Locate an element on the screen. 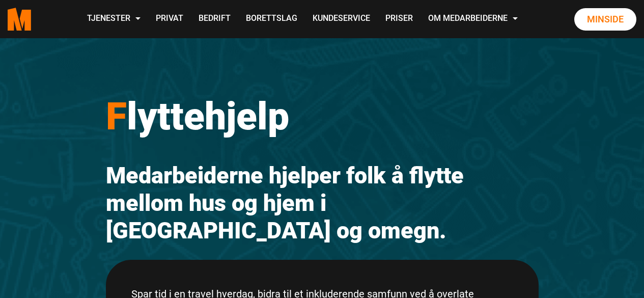  a: Priser is located at coordinates (399, 19).